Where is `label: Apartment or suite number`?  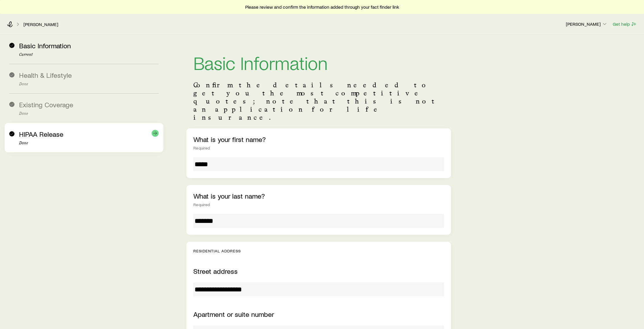
label: Apartment or suite number is located at coordinates (234, 314).